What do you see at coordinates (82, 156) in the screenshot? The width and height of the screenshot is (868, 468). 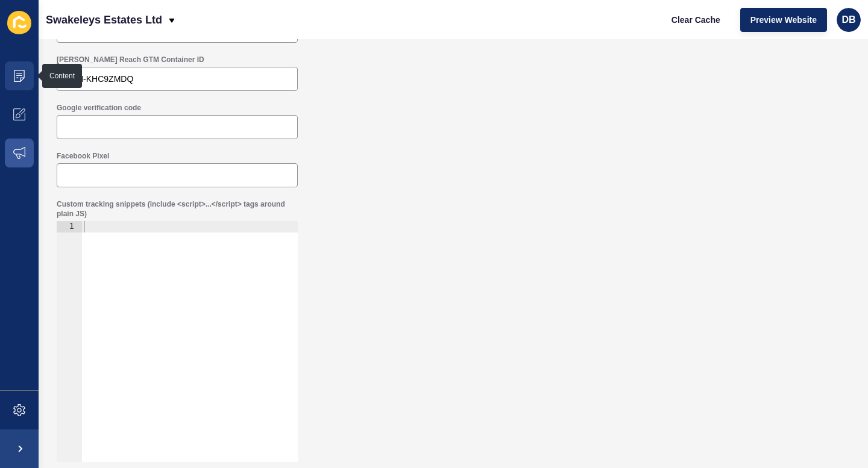 I see `label: Facebook Pixel` at bounding box center [82, 156].